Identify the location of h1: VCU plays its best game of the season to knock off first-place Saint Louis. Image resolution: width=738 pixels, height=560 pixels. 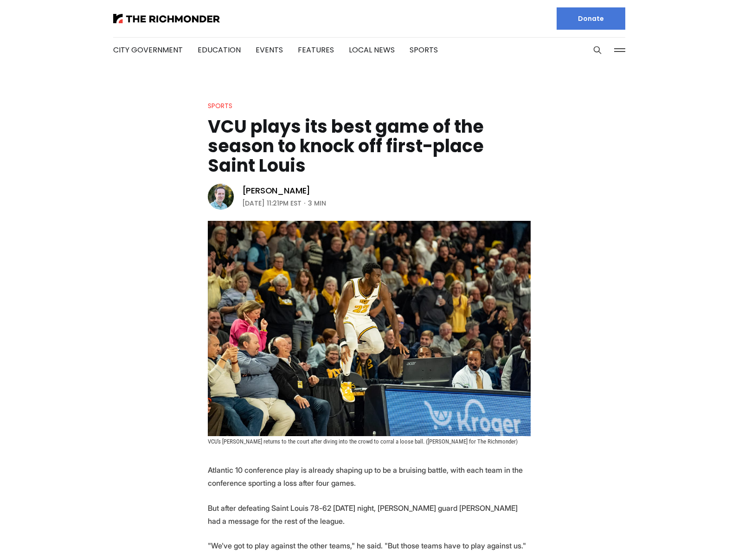
(369, 146).